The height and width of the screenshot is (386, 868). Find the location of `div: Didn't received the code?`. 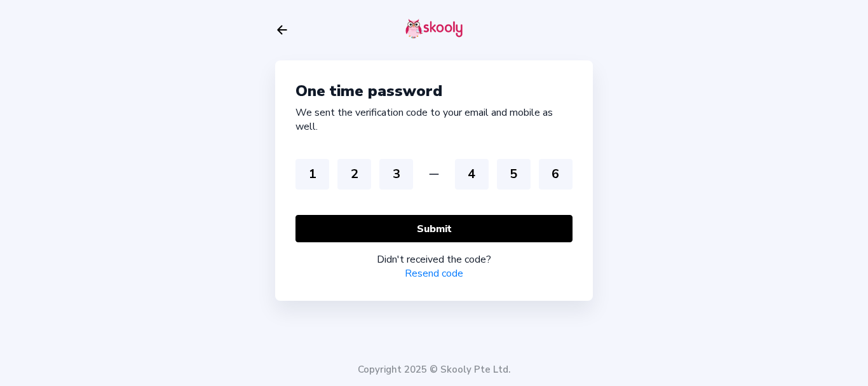

div: Didn't received the code? is located at coordinates (434, 259).